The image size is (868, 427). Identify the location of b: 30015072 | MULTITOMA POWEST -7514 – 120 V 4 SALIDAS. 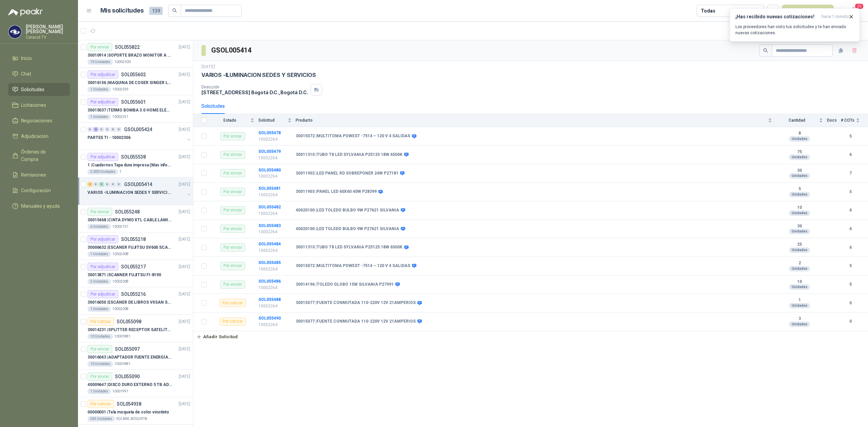
(353, 267).